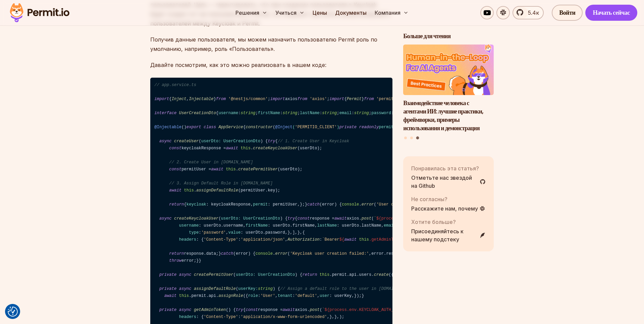 The width and height of the screenshot is (644, 324). Describe the element at coordinates (168, 127) in the screenshot. I see `span: @Injectable` at that location.